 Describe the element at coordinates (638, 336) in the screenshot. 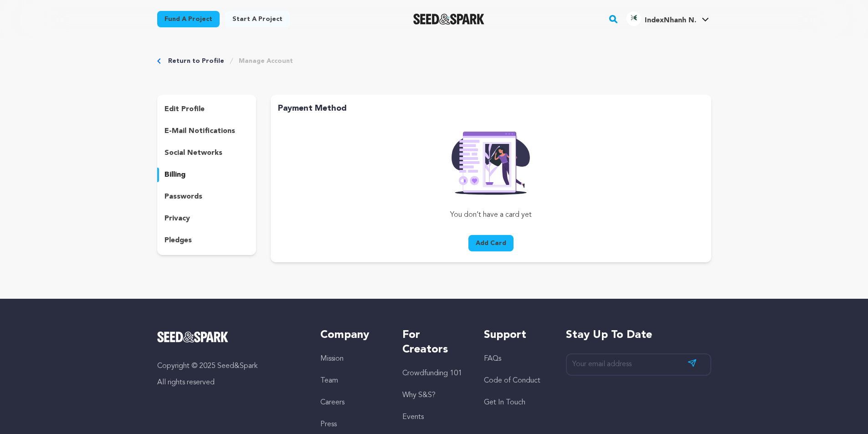

I see `h5: Stay up to date` at that location.